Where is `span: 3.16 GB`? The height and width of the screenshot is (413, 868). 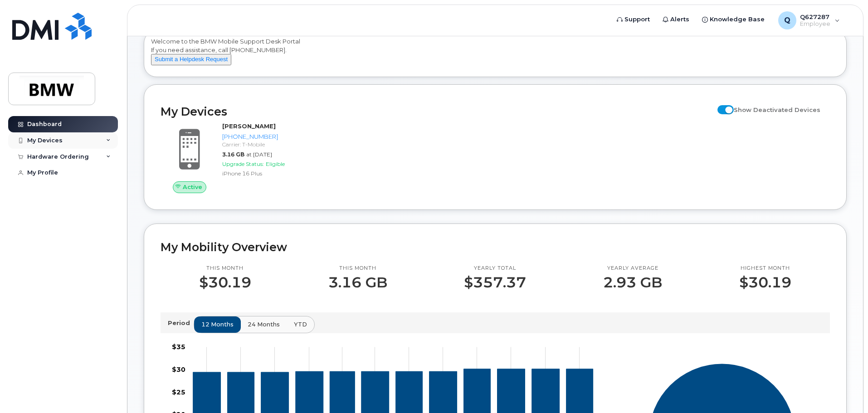
span: 3.16 GB is located at coordinates (233, 154).